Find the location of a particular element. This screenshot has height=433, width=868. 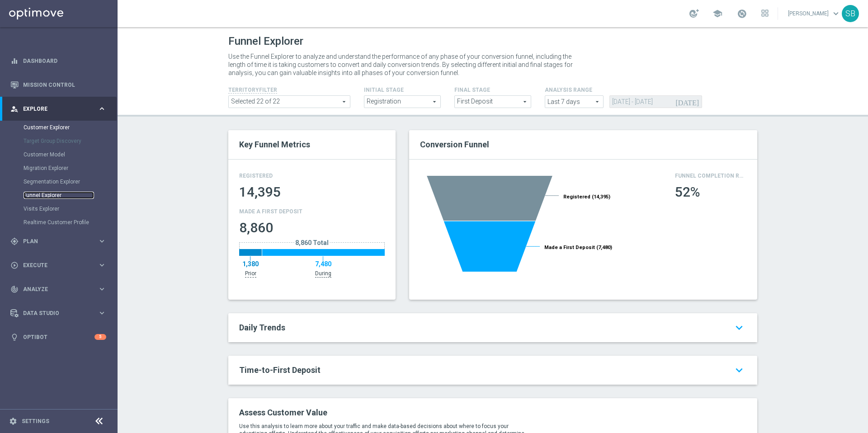

div: Explore is located at coordinates (54, 109).